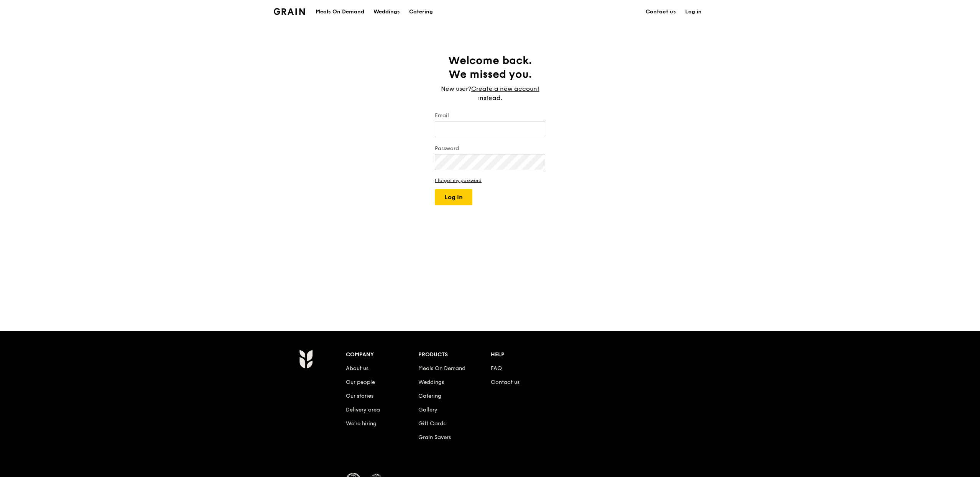  Describe the element at coordinates (360, 382) in the screenshot. I see `a: Our people` at that location.